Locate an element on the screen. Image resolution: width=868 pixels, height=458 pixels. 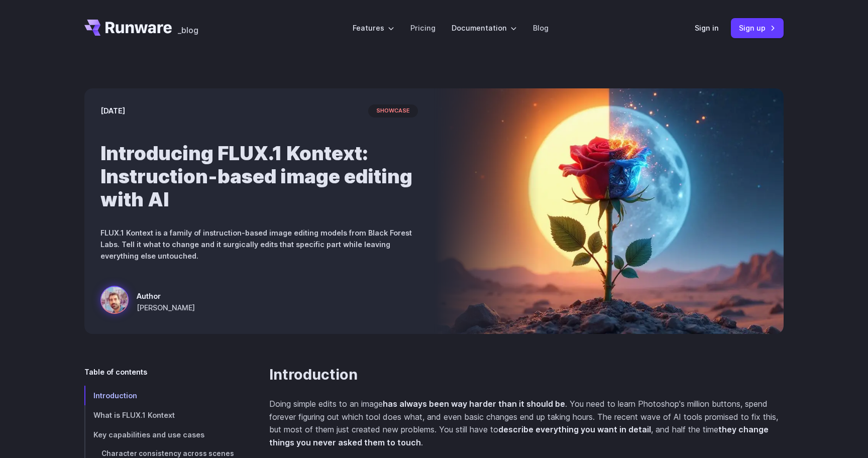
a: Blog is located at coordinates (541, 28).